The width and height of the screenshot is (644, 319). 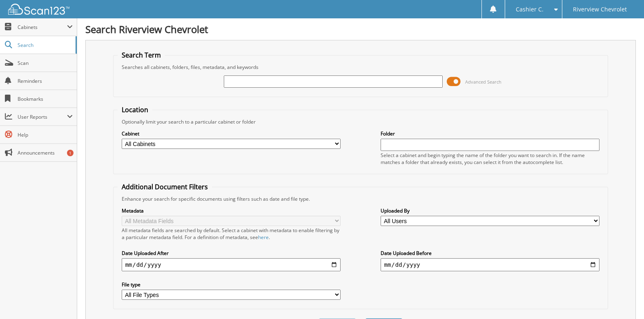 I want to click on span: Scan, so click(x=45, y=63).